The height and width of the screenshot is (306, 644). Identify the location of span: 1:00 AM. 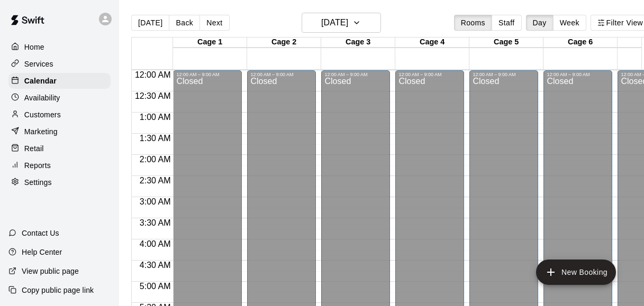
(155, 117).